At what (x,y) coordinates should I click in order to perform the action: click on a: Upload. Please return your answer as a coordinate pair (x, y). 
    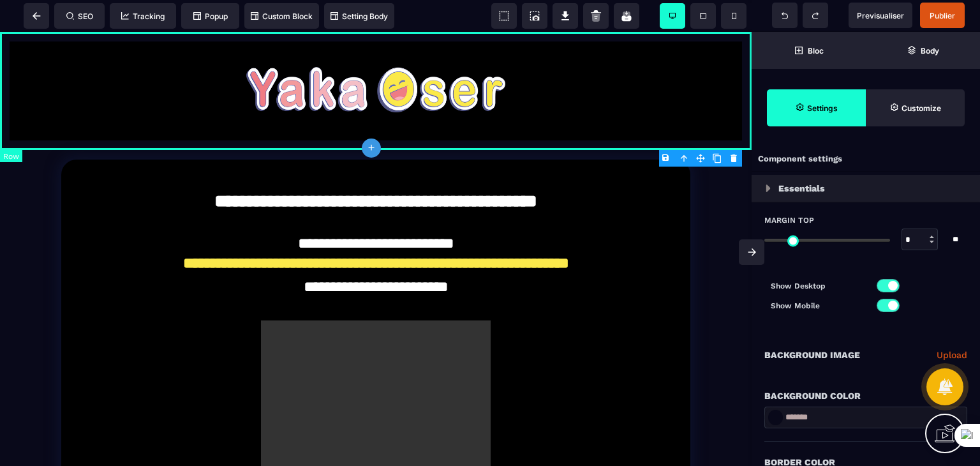
    Looking at the image, I should click on (953, 355).